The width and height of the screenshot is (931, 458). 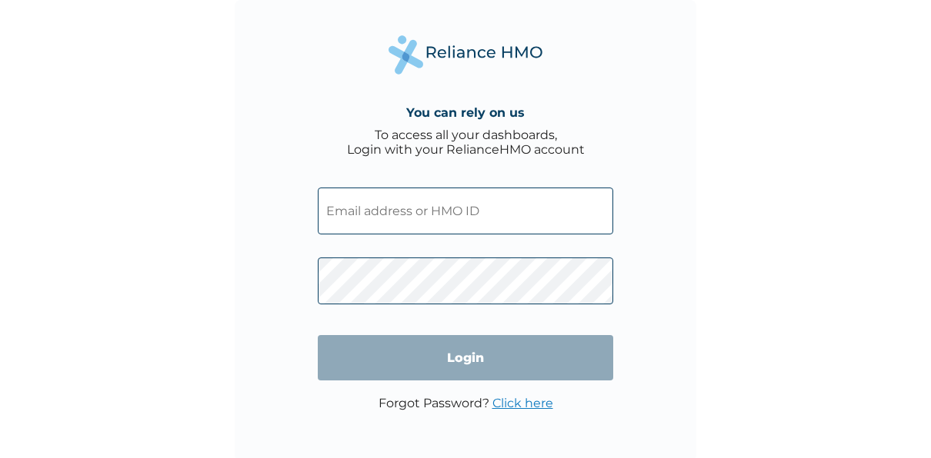 I want to click on h4: You can rely on us, so click(x=465, y=112).